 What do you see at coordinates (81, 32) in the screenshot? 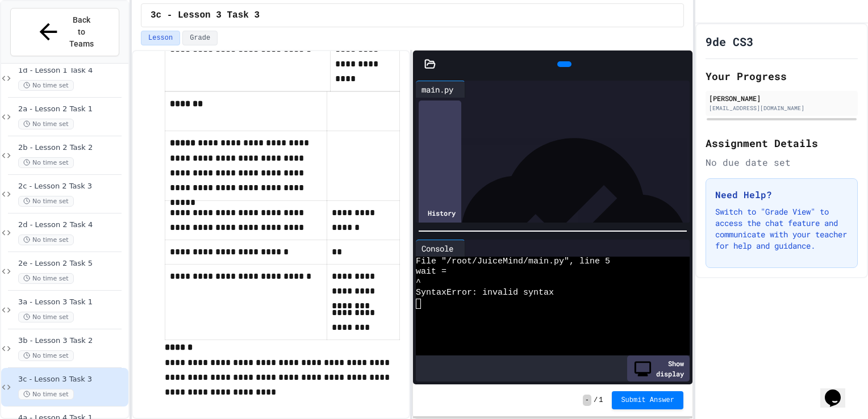
I see `span: Back to Teams` at bounding box center [81, 32].